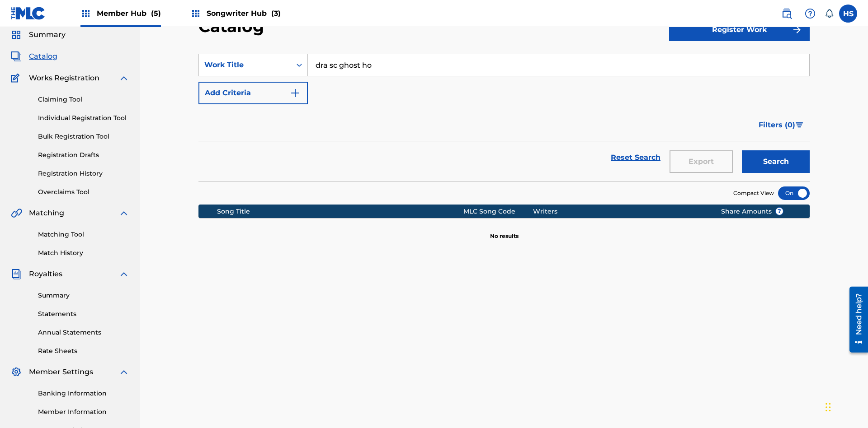  I want to click on a: Summary, so click(84, 295).